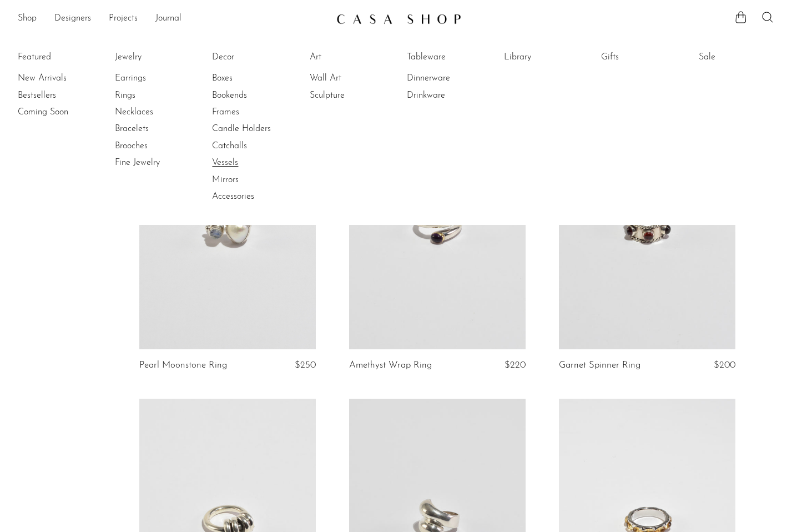 Image resolution: width=792 pixels, height=532 pixels. What do you see at coordinates (643, 59) in the screenshot?
I see `ul: Gifts` at bounding box center [643, 59].